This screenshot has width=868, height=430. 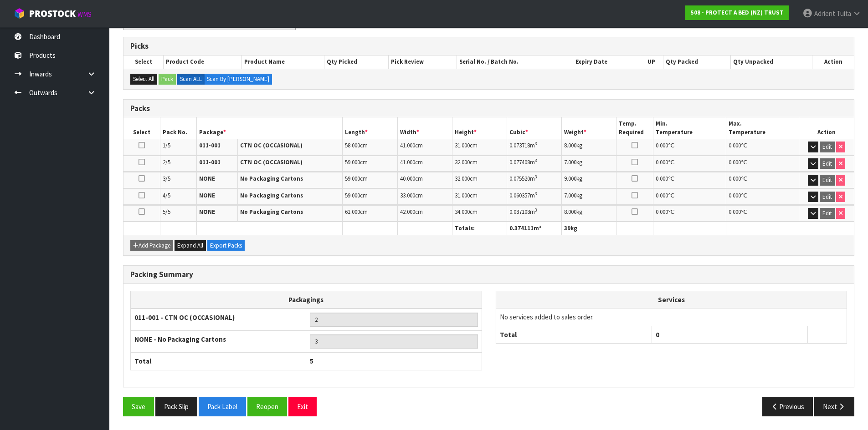 I want to click on th: Services, so click(x=671, y=300).